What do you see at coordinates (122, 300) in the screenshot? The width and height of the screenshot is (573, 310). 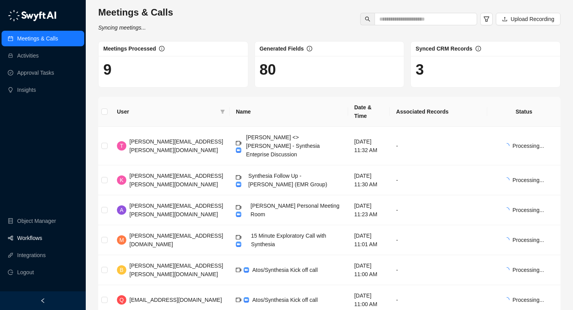 I see `span: Q` at bounding box center [122, 300].